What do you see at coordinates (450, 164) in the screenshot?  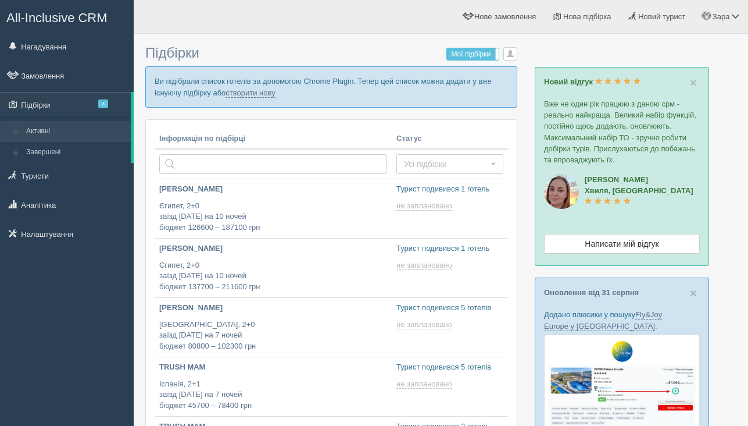 I see `button: Усі підбірки` at bounding box center [450, 164].